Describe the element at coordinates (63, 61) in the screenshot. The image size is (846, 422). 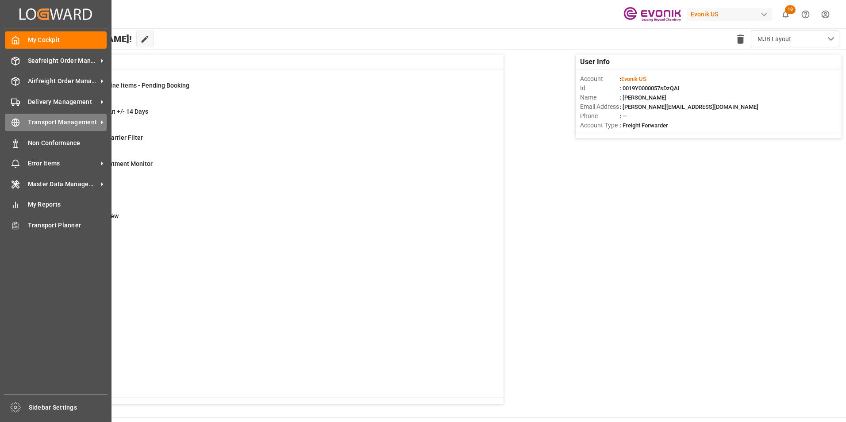
I see `span: Seafreight Order Management` at that location.